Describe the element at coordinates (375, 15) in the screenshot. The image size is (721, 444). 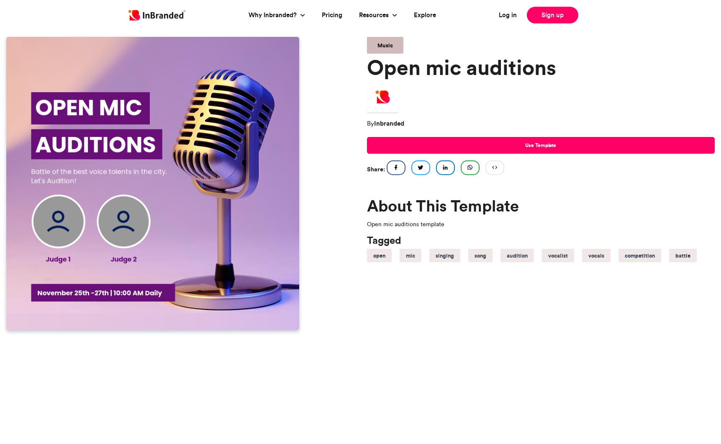
I see `a: Resources` at that location.